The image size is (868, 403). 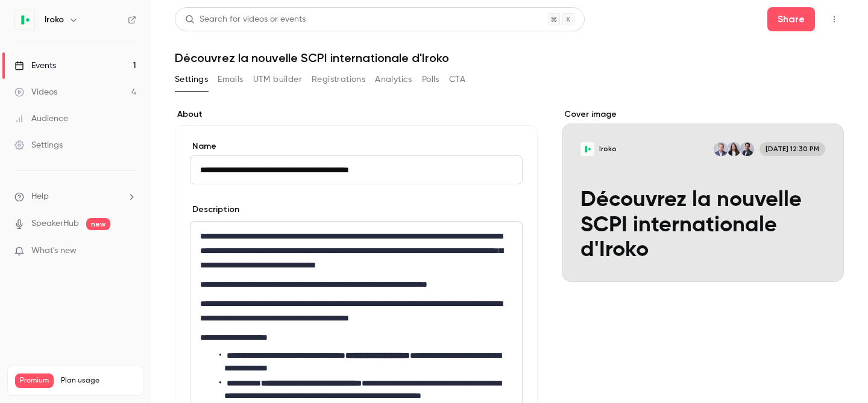 I want to click on button: Registrations, so click(x=338, y=80).